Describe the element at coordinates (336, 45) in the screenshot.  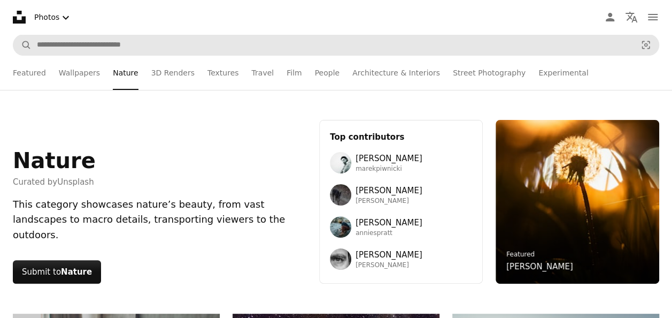
I see `form: Find visuals sitewide` at that location.